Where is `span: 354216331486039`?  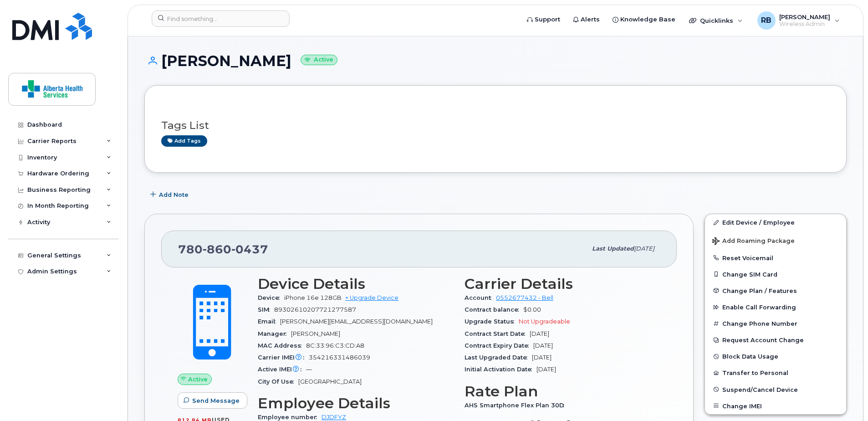
span: 354216331486039 is located at coordinates (340, 357).